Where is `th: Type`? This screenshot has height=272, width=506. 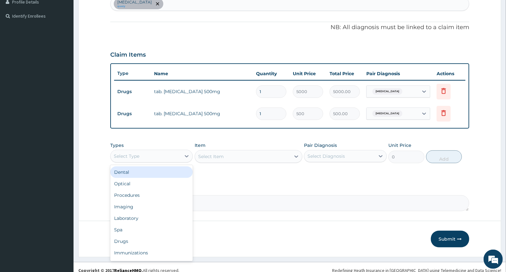 th: Type is located at coordinates (132, 73).